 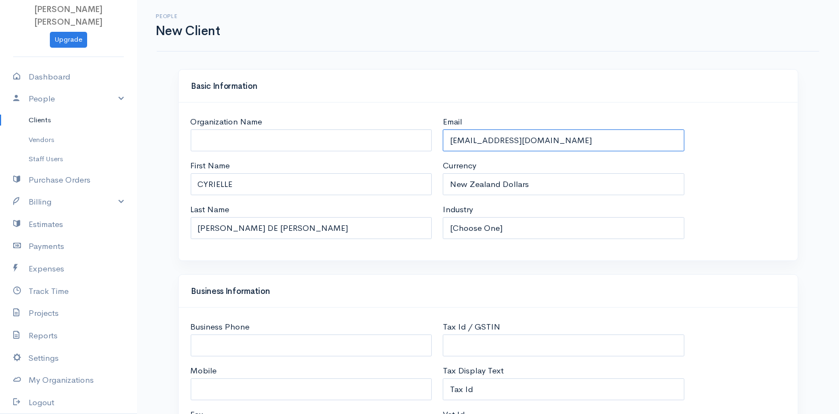 What do you see at coordinates (187, 16) in the screenshot?
I see `h6: People` at bounding box center [187, 16].